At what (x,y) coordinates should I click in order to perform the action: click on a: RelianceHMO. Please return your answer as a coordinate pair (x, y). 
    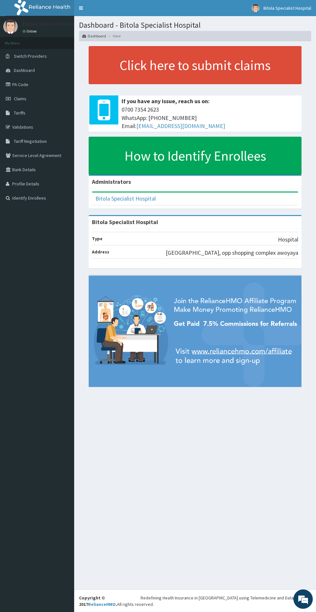
    Looking at the image, I should click on (102, 604).